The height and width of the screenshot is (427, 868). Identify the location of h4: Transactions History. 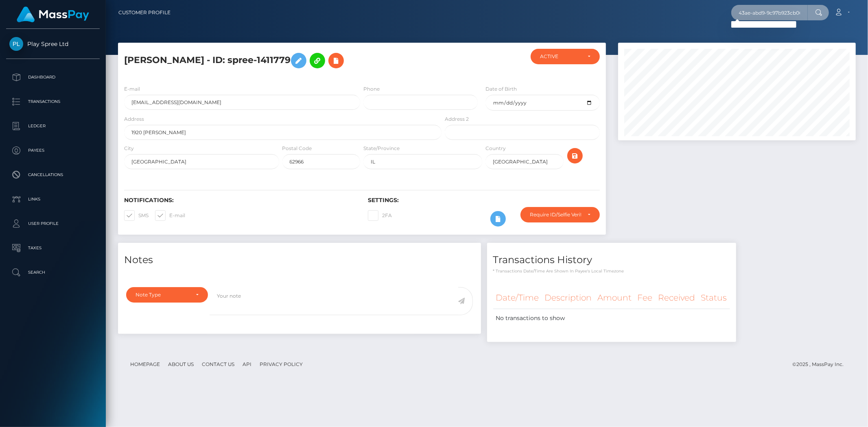
(612, 260).